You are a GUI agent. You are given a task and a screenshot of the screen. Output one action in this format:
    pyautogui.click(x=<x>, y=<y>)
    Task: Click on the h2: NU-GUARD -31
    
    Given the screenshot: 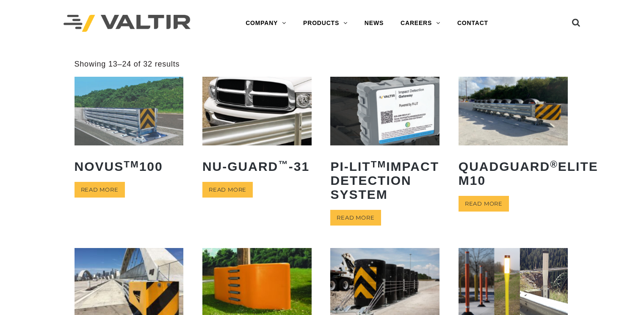 What is the action you would take?
    pyautogui.click(x=257, y=166)
    